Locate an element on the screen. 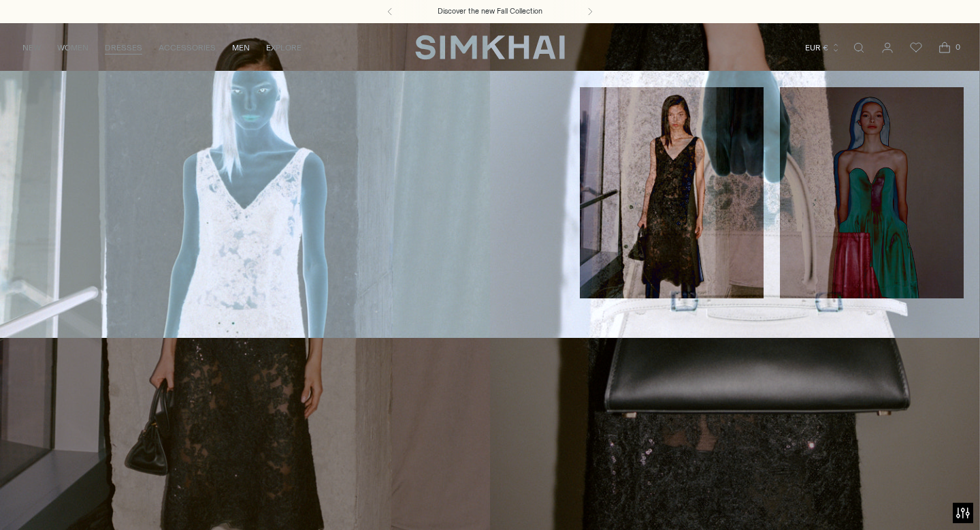 The width and height of the screenshot is (980, 530). a: Go to the account page is located at coordinates (887, 48).